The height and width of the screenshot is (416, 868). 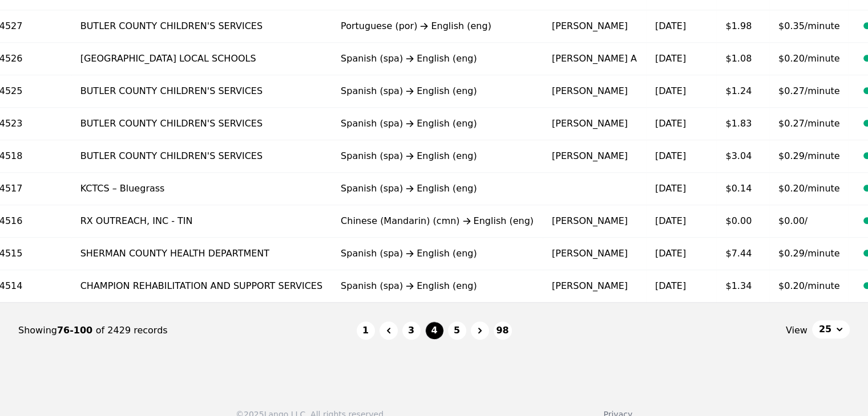 What do you see at coordinates (742, 91) in the screenshot?
I see `td: $1.24` at bounding box center [742, 91].